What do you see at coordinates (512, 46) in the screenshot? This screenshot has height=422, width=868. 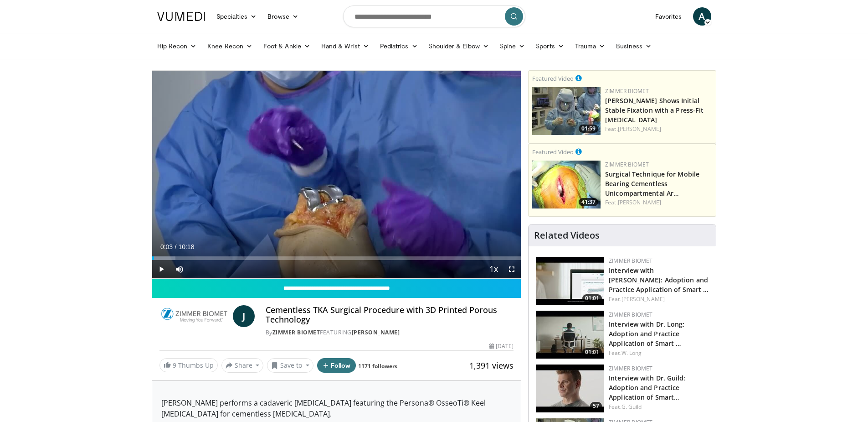 I see `a: Spine` at bounding box center [512, 46].